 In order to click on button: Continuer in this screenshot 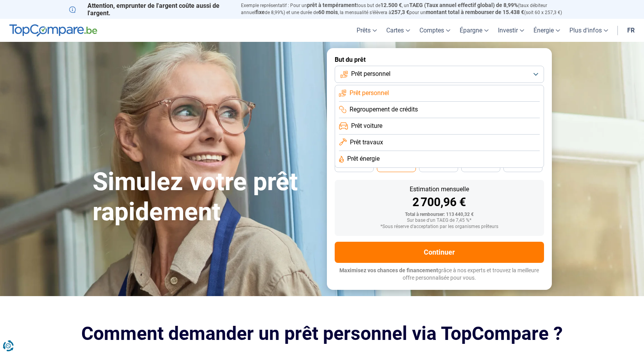, I will do `click(439, 252)`.